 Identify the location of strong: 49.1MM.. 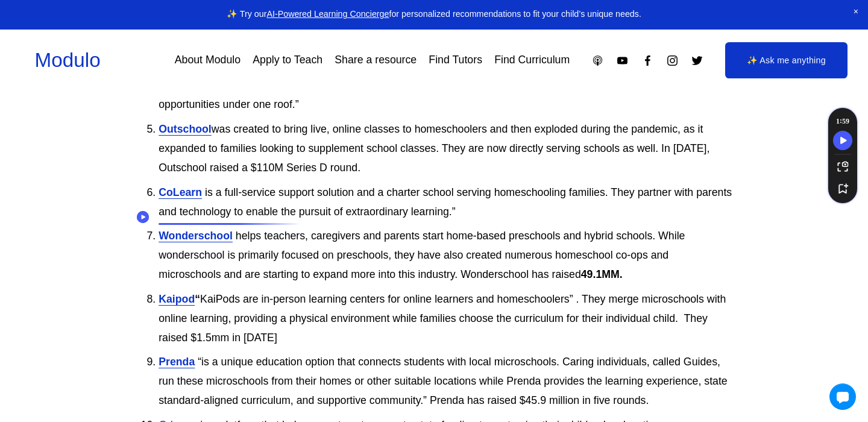
(602, 274).